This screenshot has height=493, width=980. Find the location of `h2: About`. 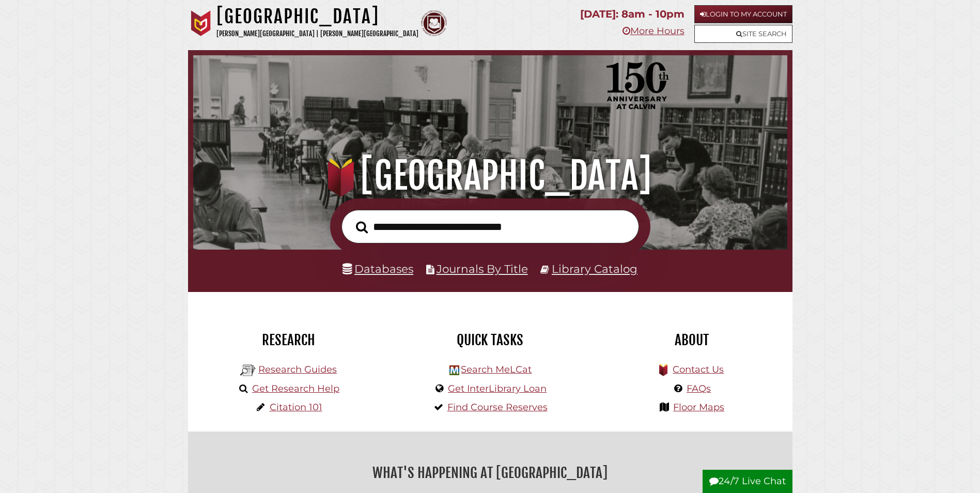

h2: About is located at coordinates (692, 340).